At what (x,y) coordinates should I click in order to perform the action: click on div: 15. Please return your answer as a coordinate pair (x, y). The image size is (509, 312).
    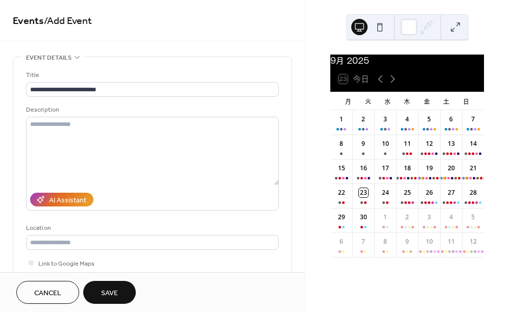
    Looking at the image, I should click on (341, 168).